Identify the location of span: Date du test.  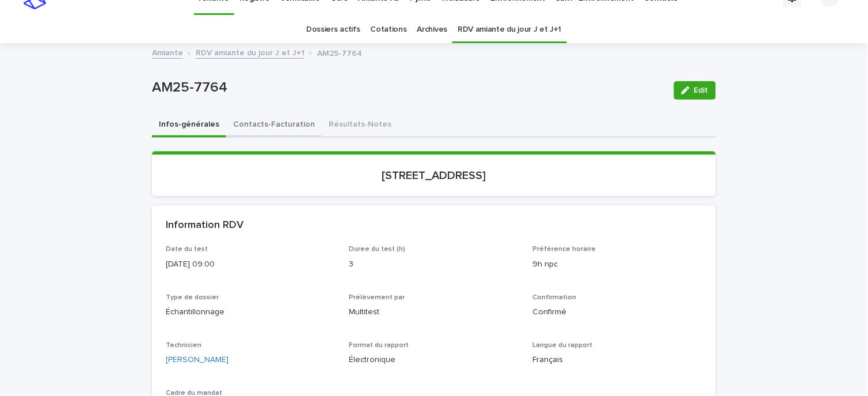
(187, 249).